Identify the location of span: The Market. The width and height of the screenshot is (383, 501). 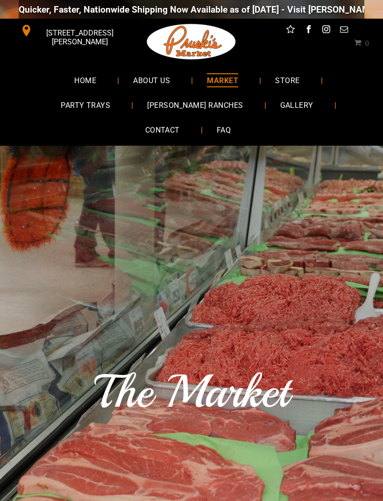
(192, 392).